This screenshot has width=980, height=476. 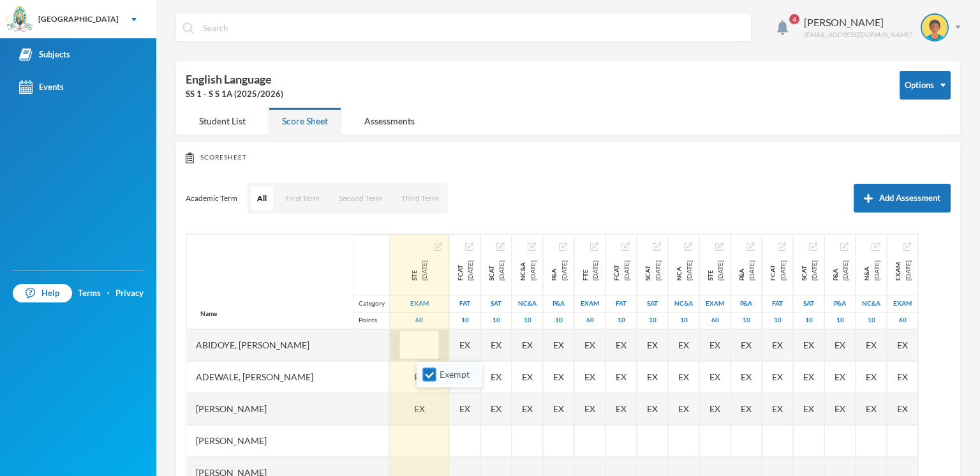 What do you see at coordinates (715, 320) in the screenshot?
I see `div: 60` at bounding box center [715, 320].